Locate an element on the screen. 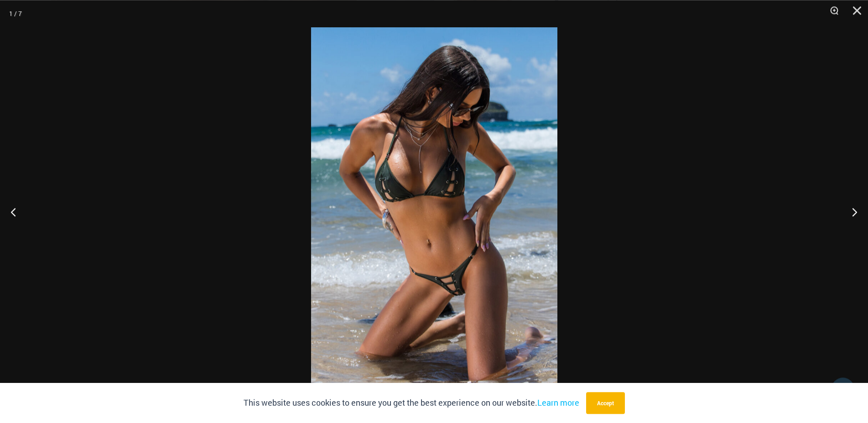 This screenshot has height=423, width=868. div: 1 / 7 is located at coordinates (16, 14).